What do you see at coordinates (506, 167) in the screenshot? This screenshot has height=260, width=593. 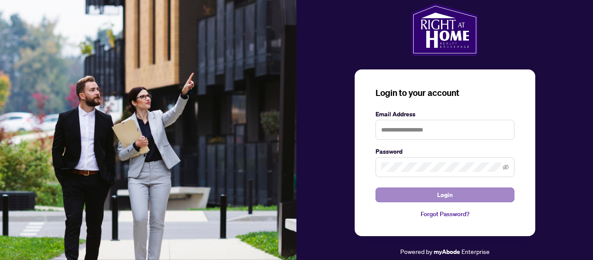 I see `span: eye-invisible` at bounding box center [506, 167].